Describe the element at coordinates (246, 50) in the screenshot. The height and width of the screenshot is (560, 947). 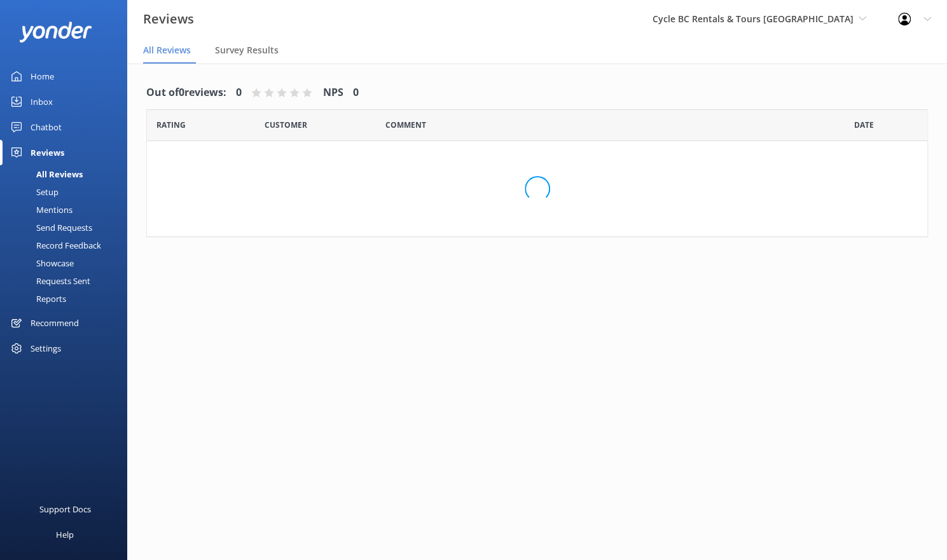
I see `span: Survey Results` at that location.